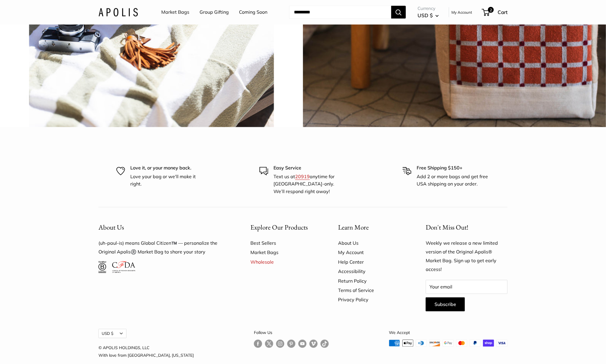 The height and width of the screenshot is (364, 606). Describe the element at coordinates (123, 267) in the screenshot. I see `img: Council of Fashion Designers of America Member` at that location.